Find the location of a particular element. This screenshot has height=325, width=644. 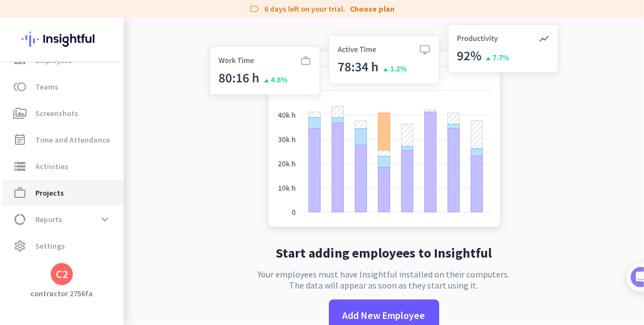

span: Add New Employee is located at coordinates (384, 316).